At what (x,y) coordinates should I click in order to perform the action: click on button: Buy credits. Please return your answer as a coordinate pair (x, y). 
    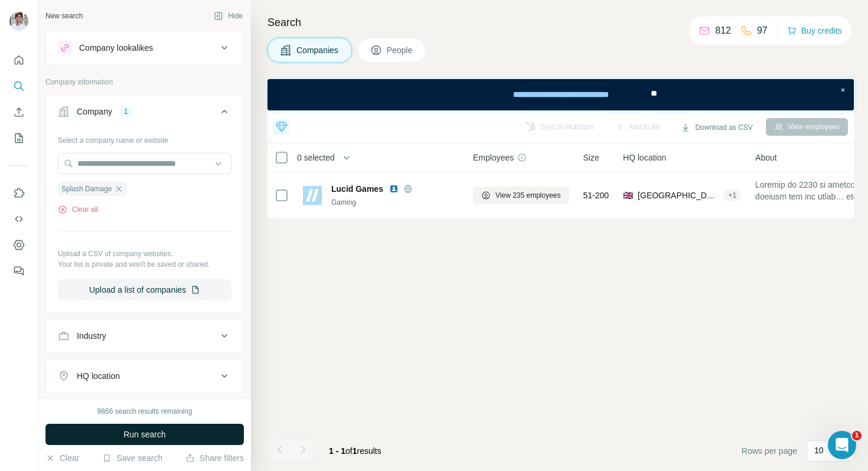
    Looking at the image, I should click on (814, 30).